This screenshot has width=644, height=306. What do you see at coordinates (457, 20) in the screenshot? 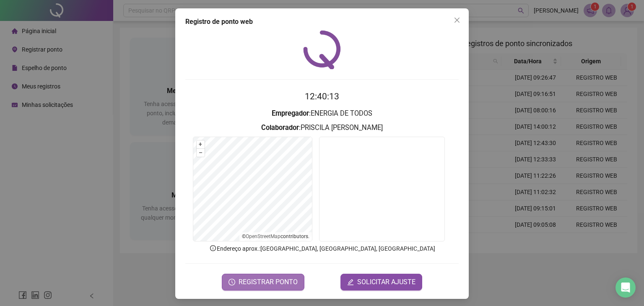
I see `button: Close` at bounding box center [457, 20].